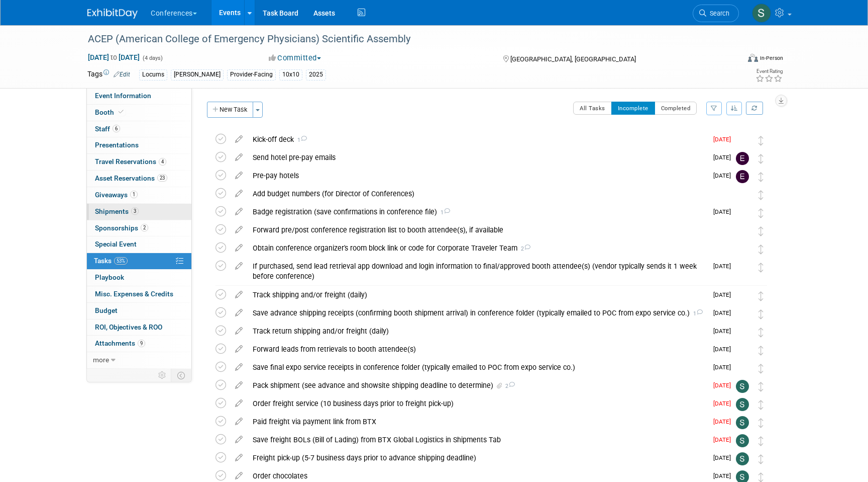 This screenshot has height=482, width=868. Describe the element at coordinates (478, 176) in the screenshot. I see `div: Pre-pay hotels` at that location.